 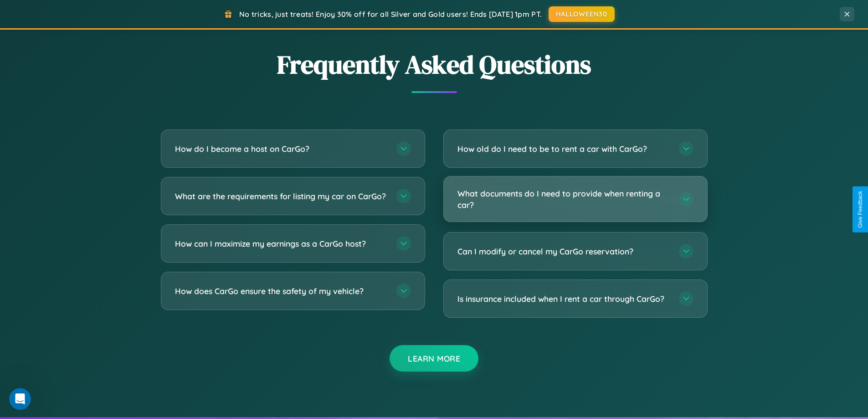 What do you see at coordinates (281, 149) in the screenshot?
I see `h3: How do I become a host on CarGo?` at bounding box center [281, 149].